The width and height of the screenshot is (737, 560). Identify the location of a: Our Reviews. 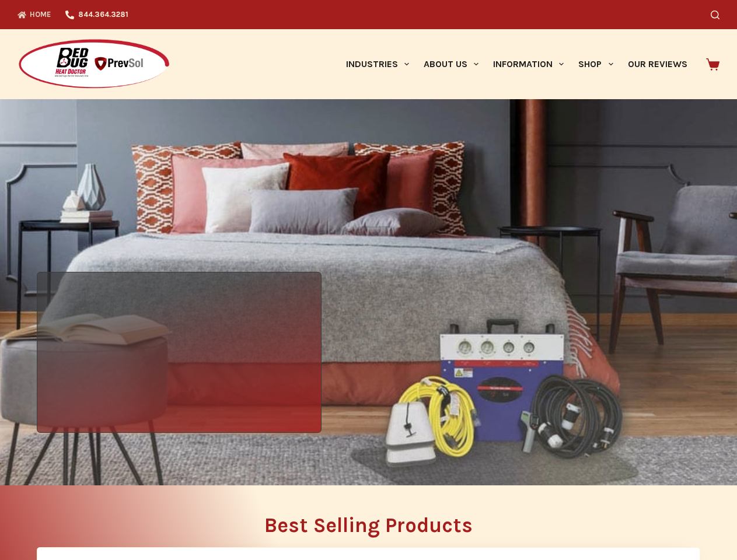
(658, 64).